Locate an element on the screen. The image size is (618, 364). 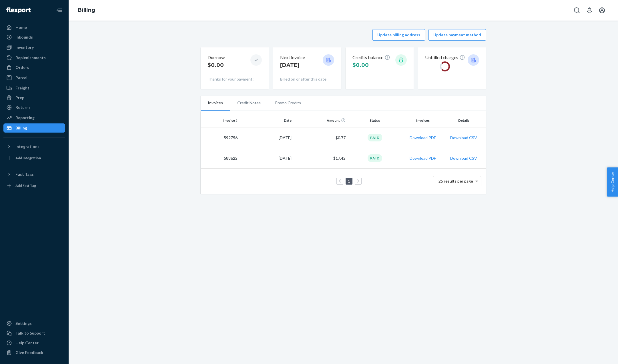
div: Replenishments is located at coordinates (30, 58).